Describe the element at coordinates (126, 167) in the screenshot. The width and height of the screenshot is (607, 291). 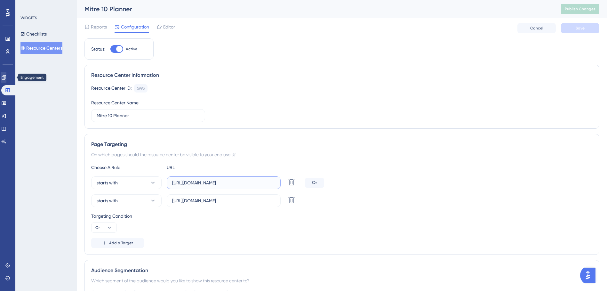
I see `div: Choose A Rule` at that location.